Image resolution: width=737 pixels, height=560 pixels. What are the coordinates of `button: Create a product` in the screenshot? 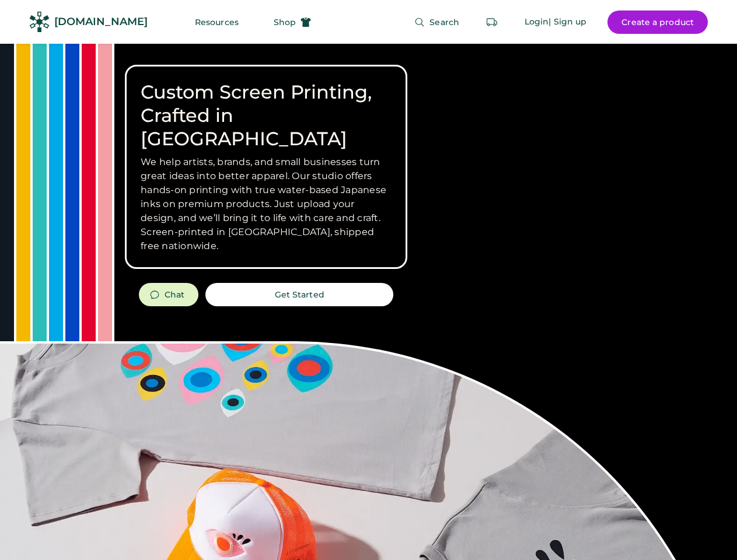 It's located at (658, 22).